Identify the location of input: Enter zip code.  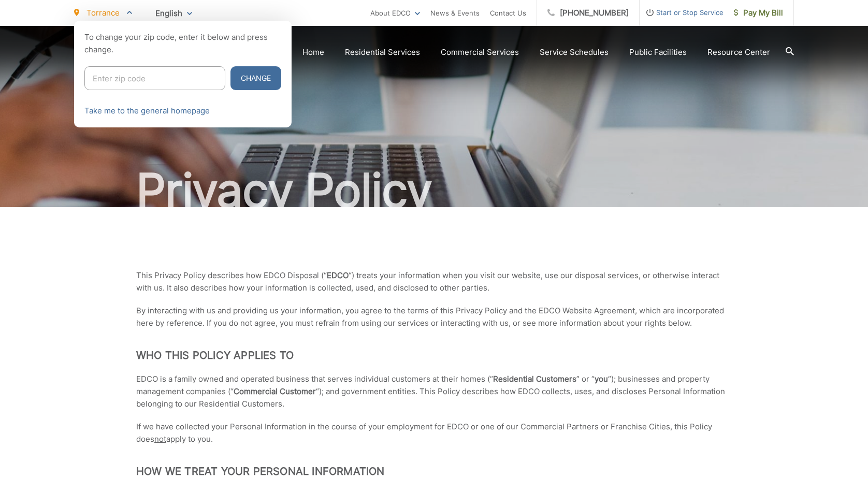
(155, 78).